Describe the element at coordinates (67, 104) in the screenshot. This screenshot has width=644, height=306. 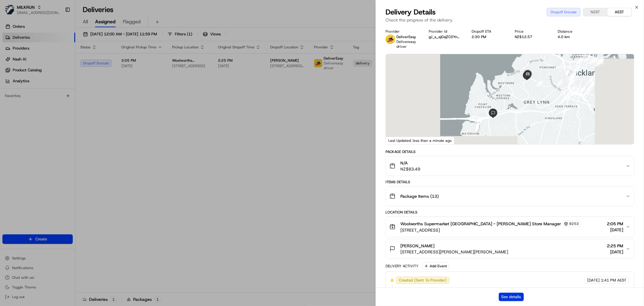
I see `span: Pylon` at that location.